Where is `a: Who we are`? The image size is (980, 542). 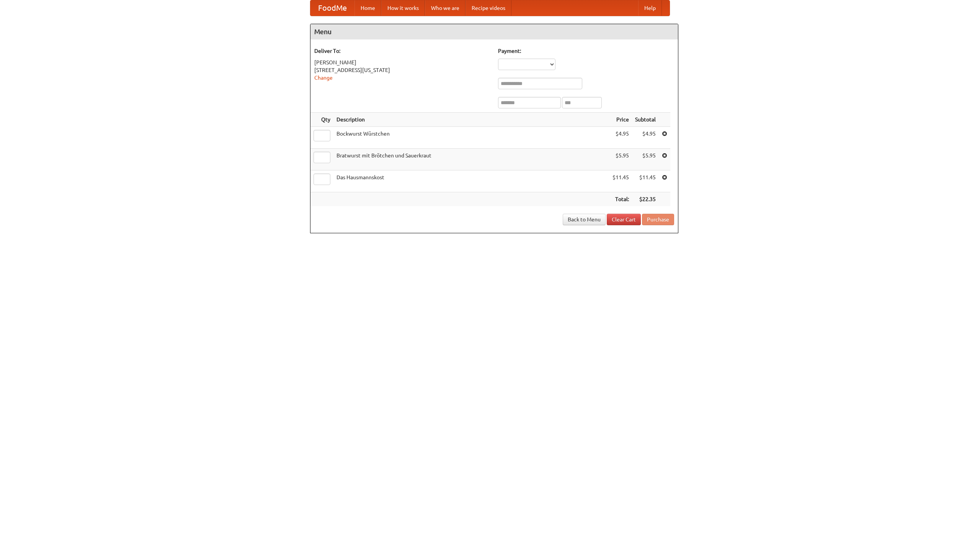 a: Who we are is located at coordinates (445, 8).